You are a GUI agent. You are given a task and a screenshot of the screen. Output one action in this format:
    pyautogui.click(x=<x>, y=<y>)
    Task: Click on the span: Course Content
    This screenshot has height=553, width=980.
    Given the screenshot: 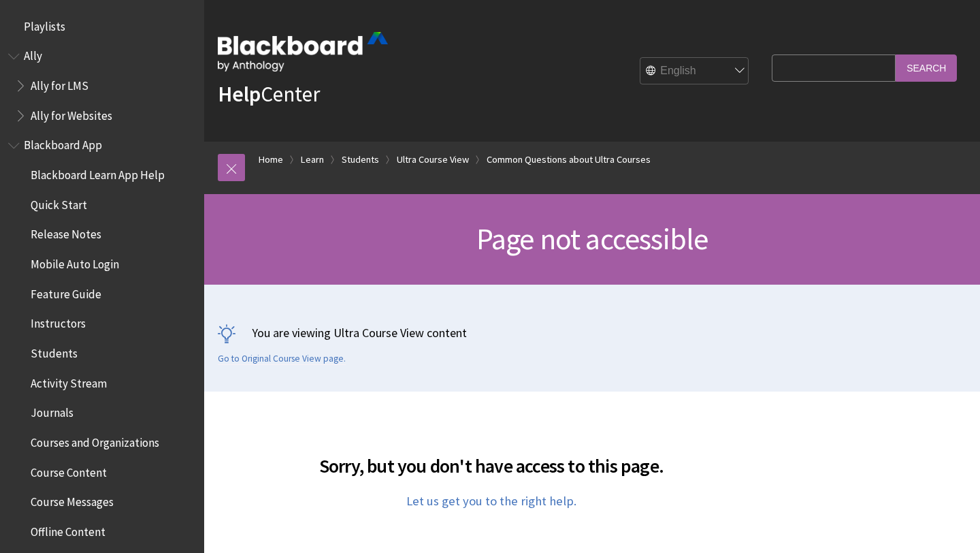 What is the action you would take?
    pyautogui.click(x=69, y=470)
    